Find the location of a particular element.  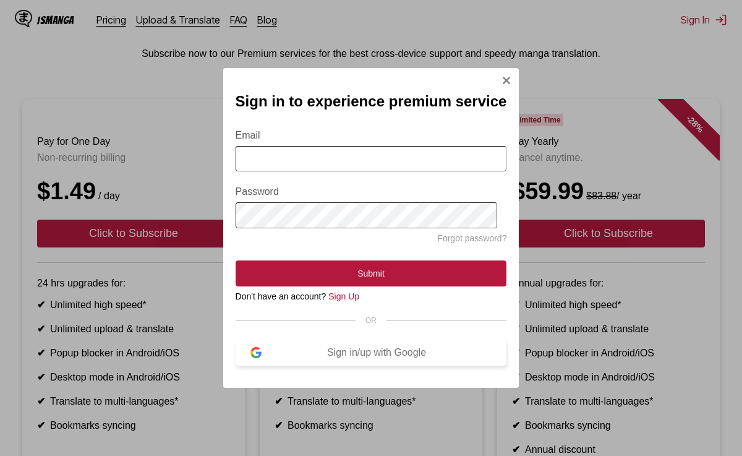

div: Don't have an account? is located at coordinates (371, 296).